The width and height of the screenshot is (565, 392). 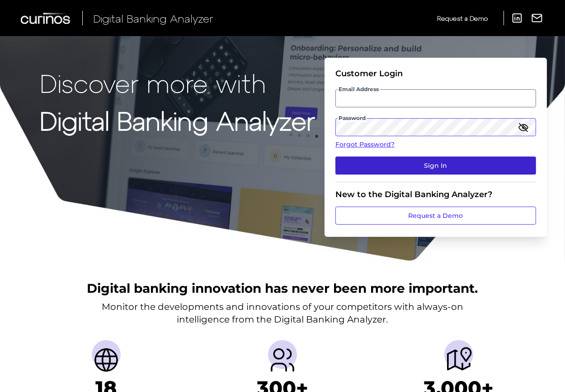 What do you see at coordinates (352, 118) in the screenshot?
I see `span: Password` at bounding box center [352, 118].